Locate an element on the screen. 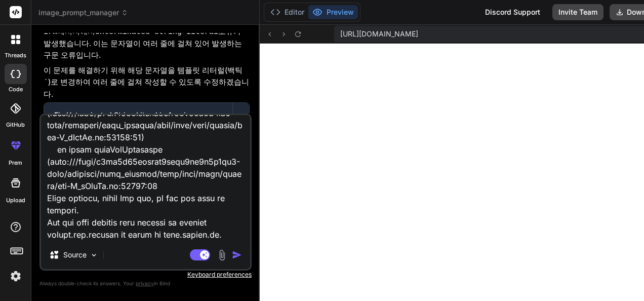  p: Source is located at coordinates (75, 255).